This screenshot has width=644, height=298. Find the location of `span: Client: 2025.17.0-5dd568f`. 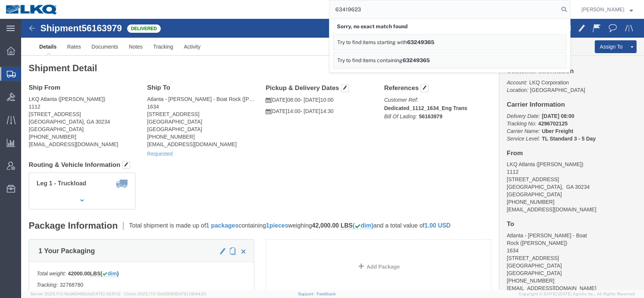

span: Client: 2025.17.0-5dd568f is located at coordinates (165, 294).